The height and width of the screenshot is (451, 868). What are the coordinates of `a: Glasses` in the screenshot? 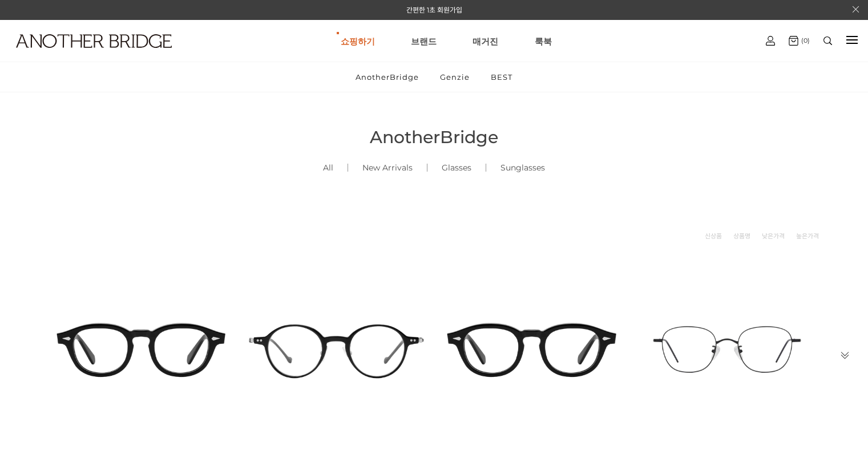 It's located at (456, 167).